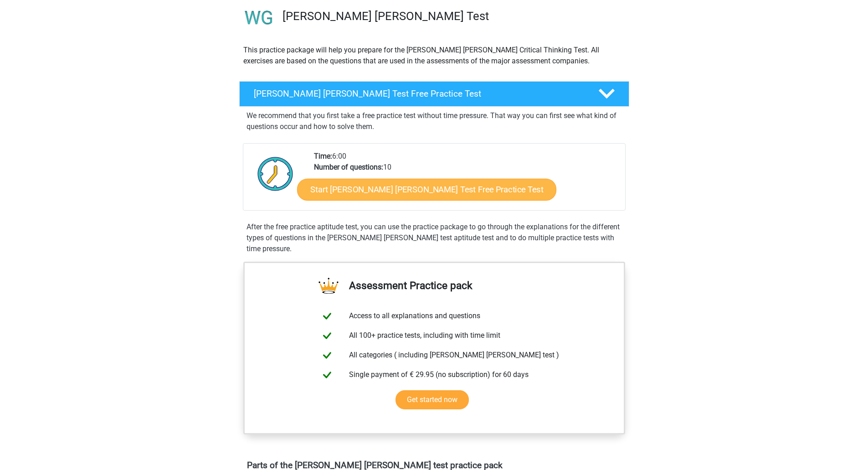 The image size is (868, 470). I want to click on b: Number of questions:, so click(349, 167).